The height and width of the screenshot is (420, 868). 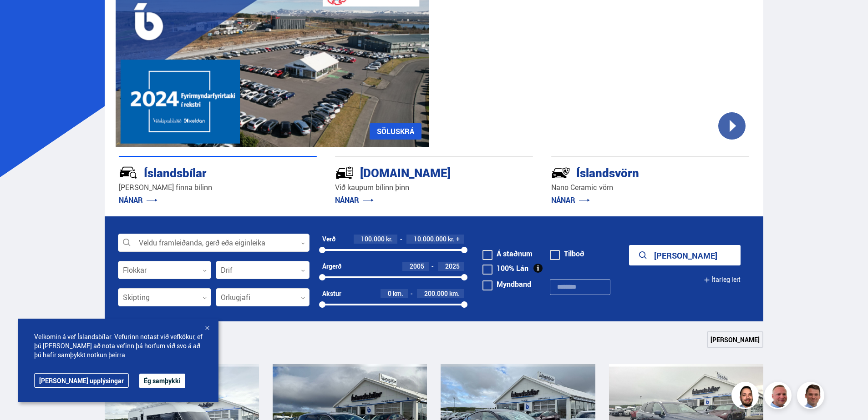 What do you see at coordinates (779, 397) in the screenshot?
I see `img: siFngHWaQ9KaOqBr.png` at bounding box center [779, 397].